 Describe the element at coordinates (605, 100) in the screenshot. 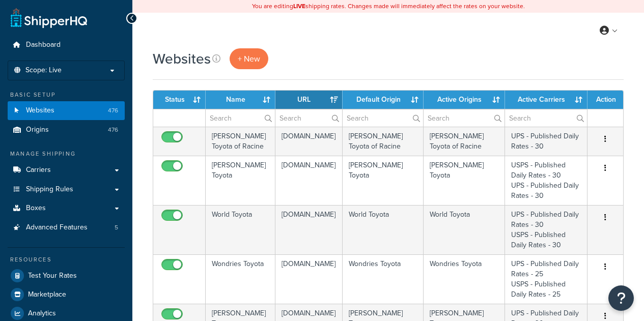

I see `th: Action` at that location.